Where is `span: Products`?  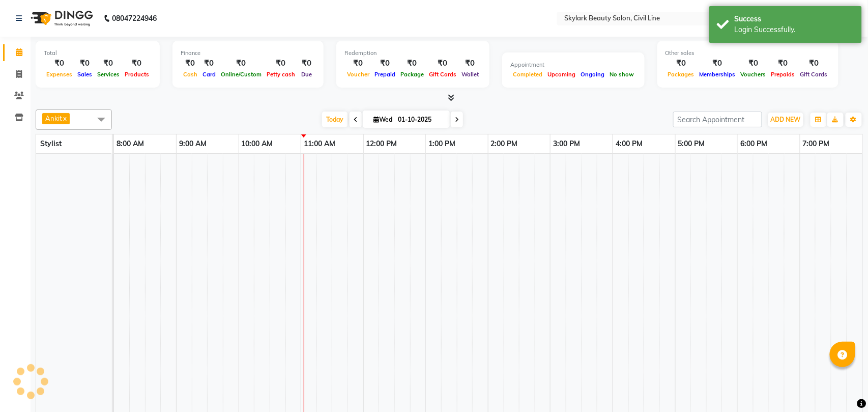 span: Products is located at coordinates (137, 74).